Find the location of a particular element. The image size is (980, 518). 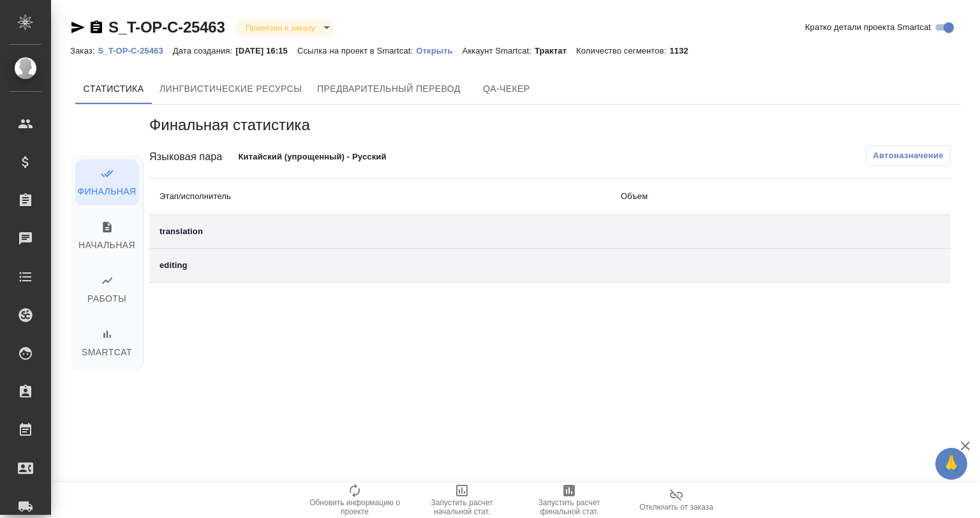

button: Привязан к заказу is located at coordinates (280, 28).